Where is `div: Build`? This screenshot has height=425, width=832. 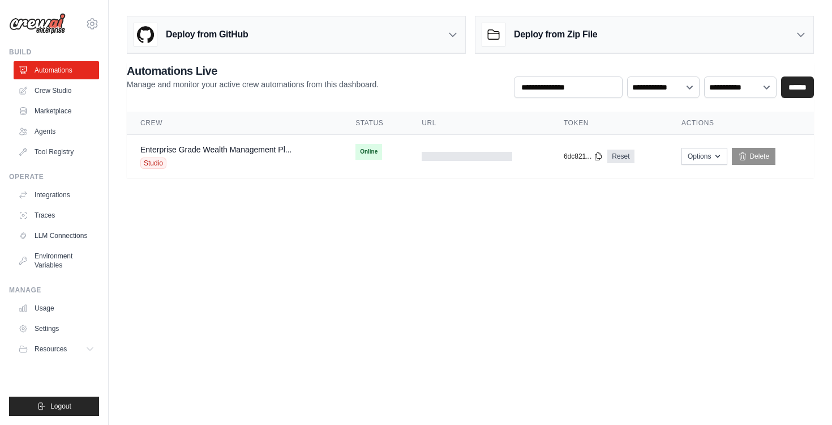
div: Build is located at coordinates (54, 52).